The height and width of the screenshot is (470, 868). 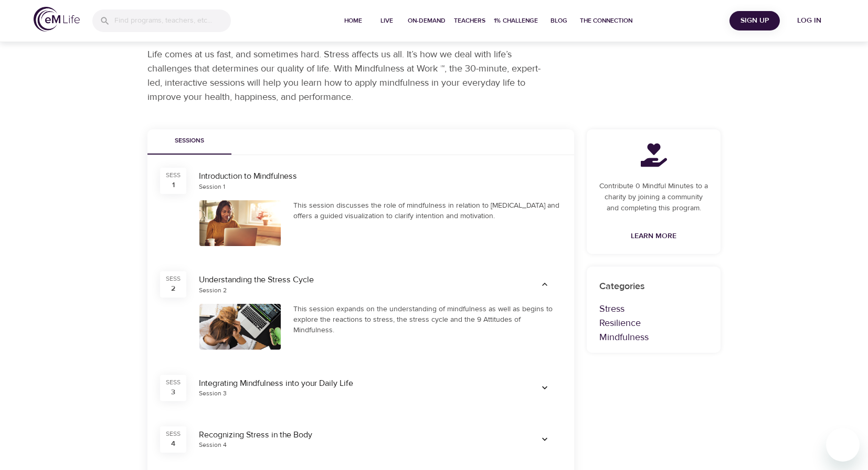 I want to click on div: 1, so click(x=173, y=185).